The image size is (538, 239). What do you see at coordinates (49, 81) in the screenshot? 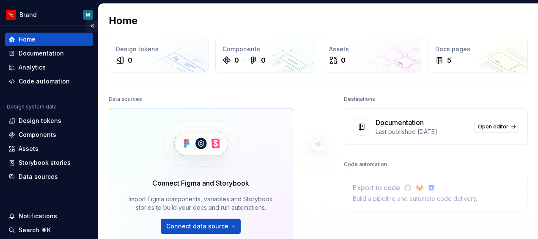
I see `a: Code automation` at bounding box center [49, 81].